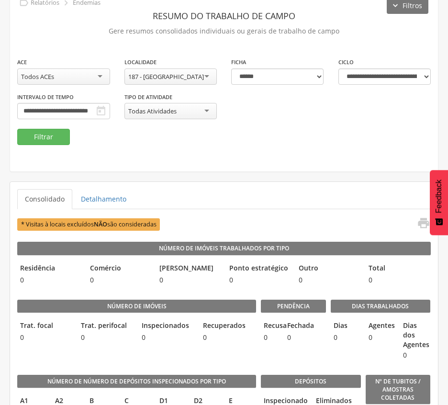  What do you see at coordinates (136, 382) in the screenshot?
I see `legend: Número de Número de Depósitos Inspecionados por Tipo` at bounding box center [136, 382].